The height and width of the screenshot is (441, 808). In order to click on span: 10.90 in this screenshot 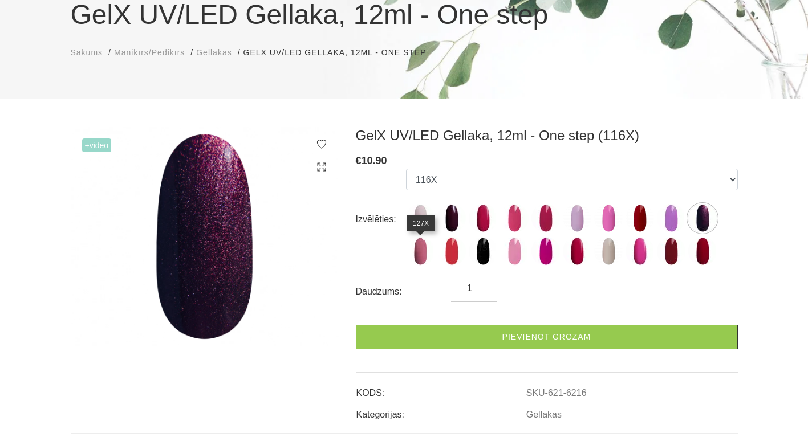, I will do `click(374, 161)`.